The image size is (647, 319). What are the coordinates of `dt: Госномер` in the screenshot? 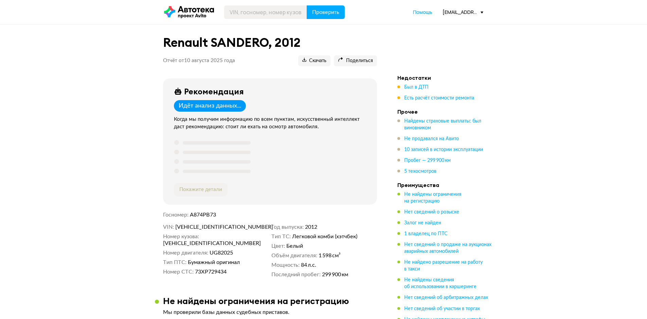 It's located at (175, 215).